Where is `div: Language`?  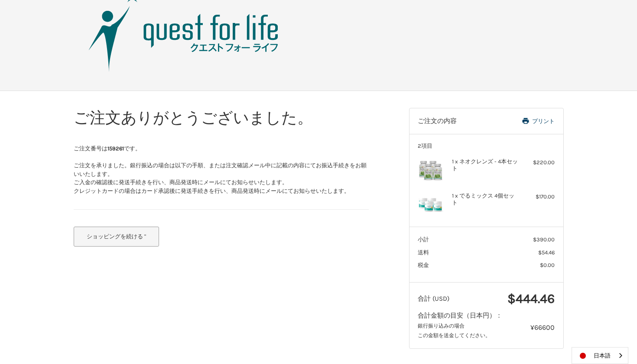 div: Language is located at coordinates (600, 355).